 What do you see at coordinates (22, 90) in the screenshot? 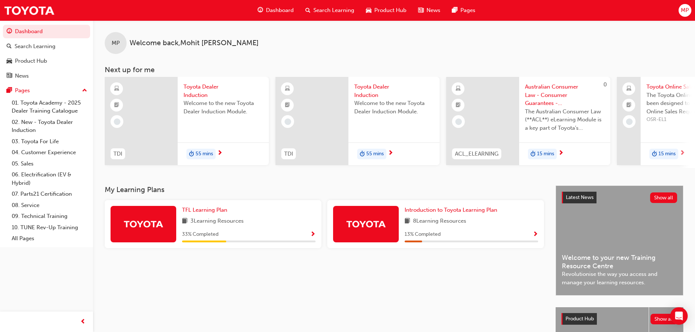
I see `div: Pages` at bounding box center [22, 90].